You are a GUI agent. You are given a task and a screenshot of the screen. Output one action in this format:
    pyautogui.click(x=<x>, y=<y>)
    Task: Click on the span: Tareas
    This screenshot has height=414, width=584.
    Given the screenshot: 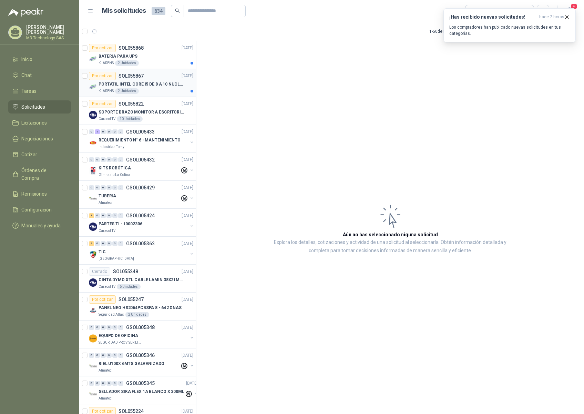 What is the action you would take?
    pyautogui.click(x=29, y=91)
    